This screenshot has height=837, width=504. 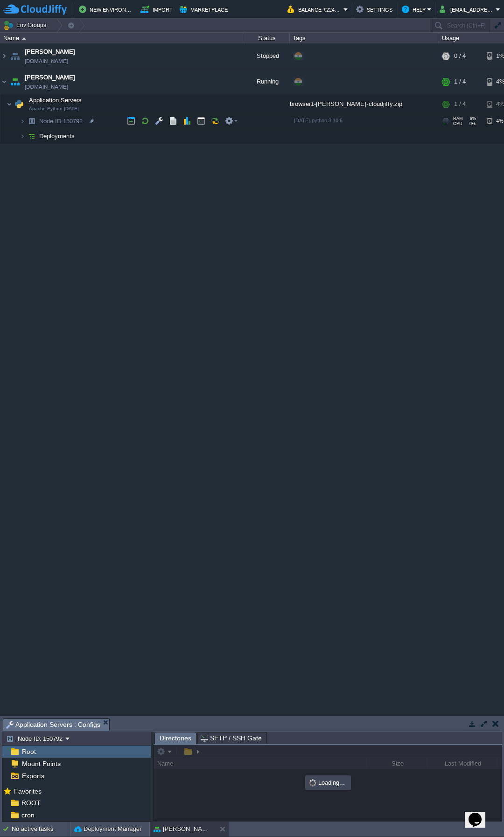 What do you see at coordinates (36, 739) in the screenshot?
I see `button: Node ID: 150792` at bounding box center [36, 739].